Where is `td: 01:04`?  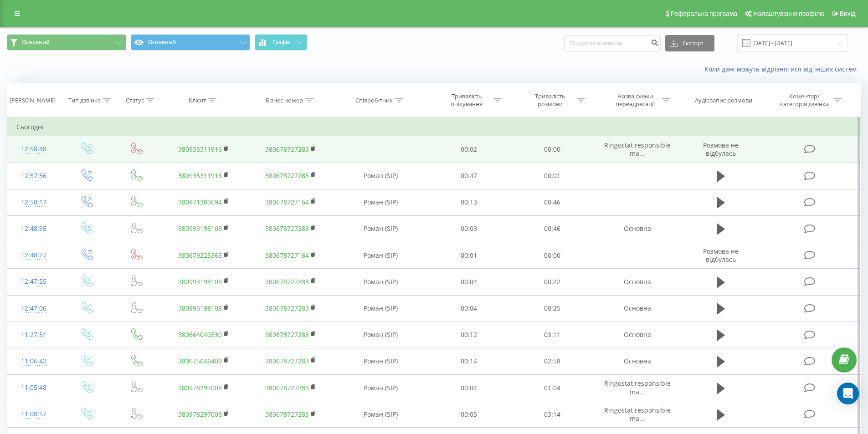
td: 01:04 is located at coordinates (552, 388).